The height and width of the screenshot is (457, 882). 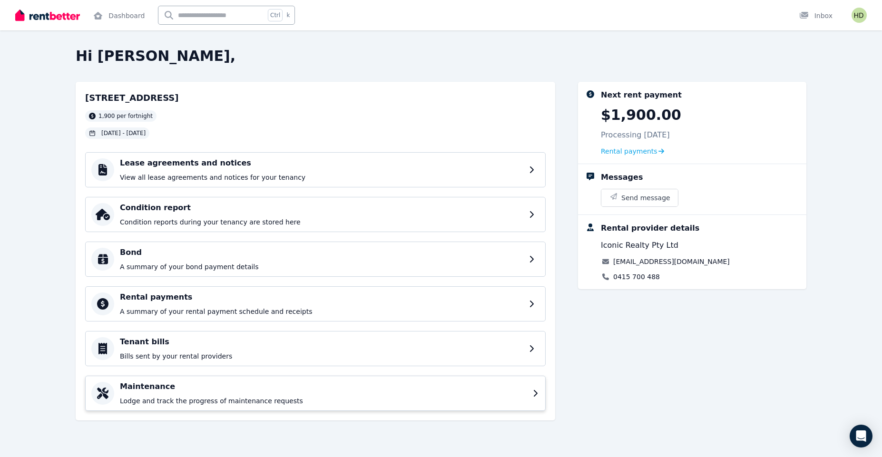 I want to click on h4: Maintenance, so click(x=324, y=387).